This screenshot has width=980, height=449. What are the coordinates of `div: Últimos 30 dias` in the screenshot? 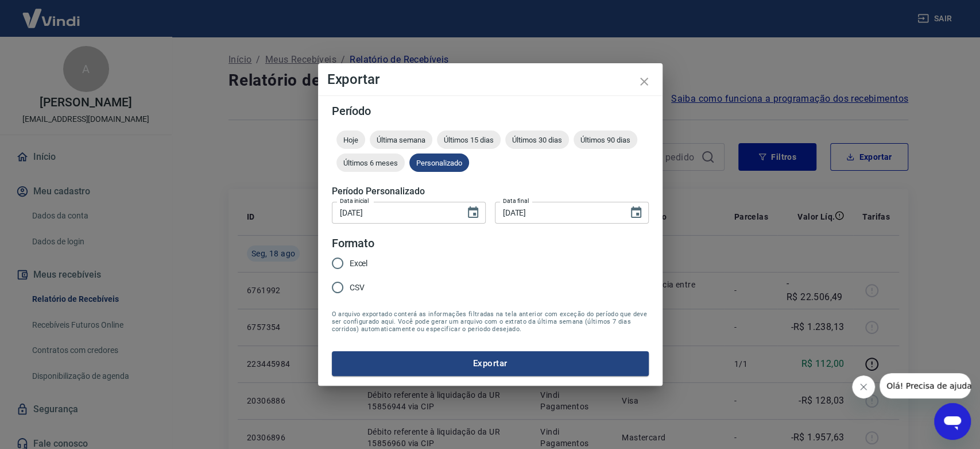 It's located at (537, 139).